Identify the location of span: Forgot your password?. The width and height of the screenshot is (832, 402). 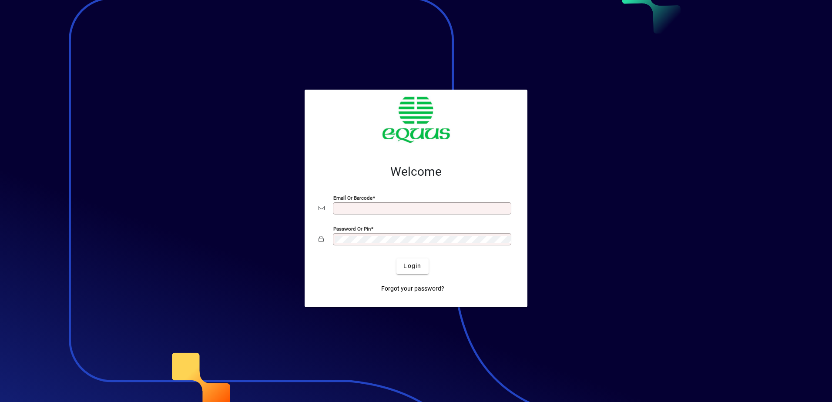
(412, 288).